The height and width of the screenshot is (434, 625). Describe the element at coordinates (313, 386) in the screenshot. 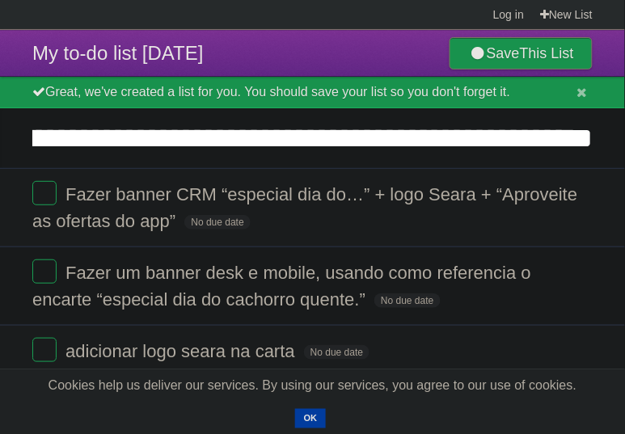

I see `span: Cookies help us deliver our services. By using our services, you agree to our use of cookies.` at that location.